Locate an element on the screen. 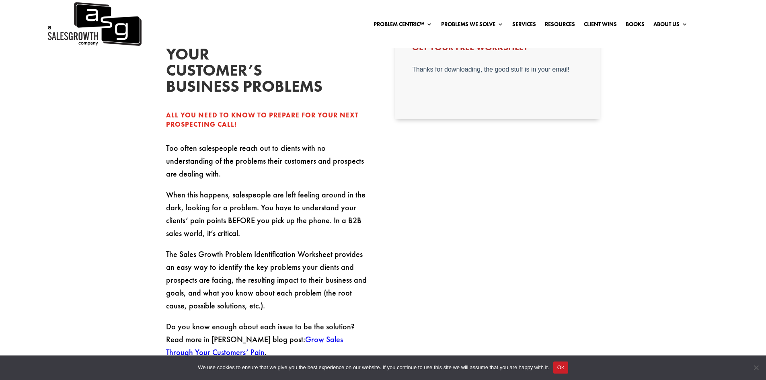 The width and height of the screenshot is (766, 380). div: All you need to know to prepare for your next prospecting call! is located at coordinates (268, 120).